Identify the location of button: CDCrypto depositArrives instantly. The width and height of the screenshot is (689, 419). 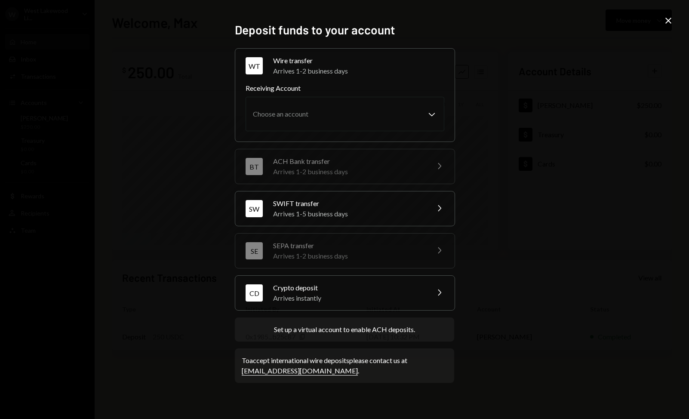
(345, 293).